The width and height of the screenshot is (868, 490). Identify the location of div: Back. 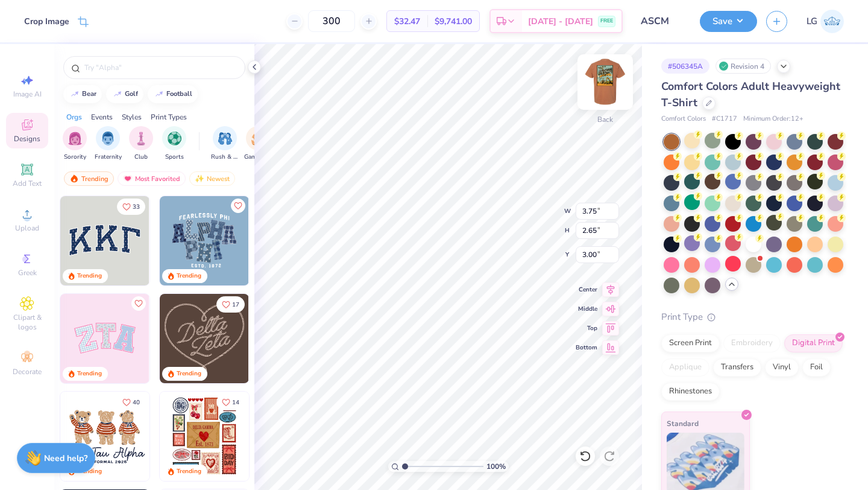
(606, 120).